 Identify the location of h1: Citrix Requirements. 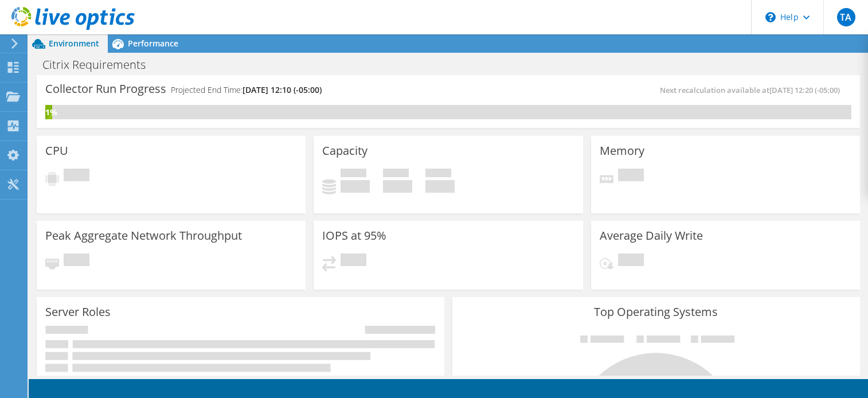
(100, 64).